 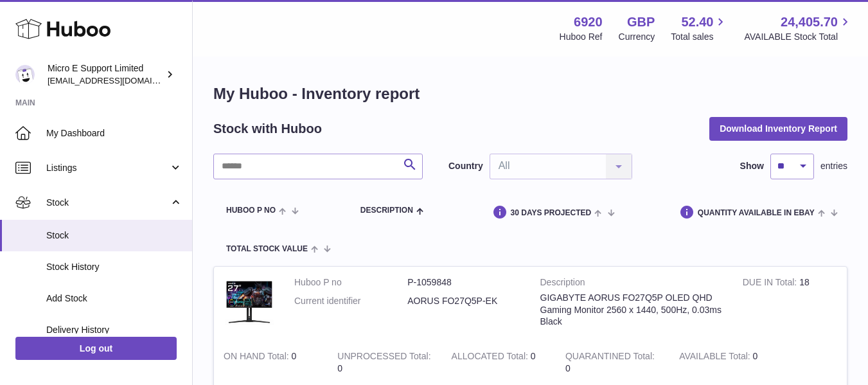 I want to click on strong: GBP, so click(x=641, y=22).